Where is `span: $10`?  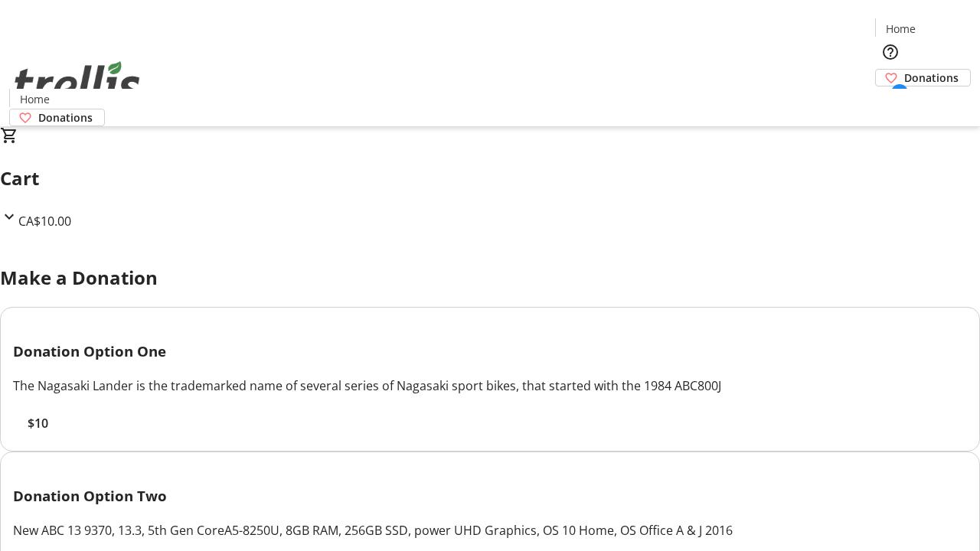 span: $10 is located at coordinates (37, 423).